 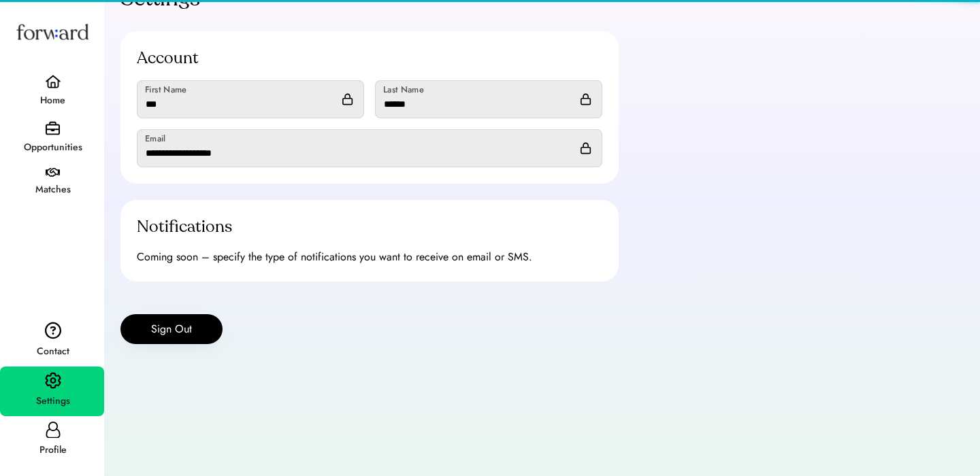 What do you see at coordinates (52, 190) in the screenshot?
I see `div: Matches` at bounding box center [52, 190].